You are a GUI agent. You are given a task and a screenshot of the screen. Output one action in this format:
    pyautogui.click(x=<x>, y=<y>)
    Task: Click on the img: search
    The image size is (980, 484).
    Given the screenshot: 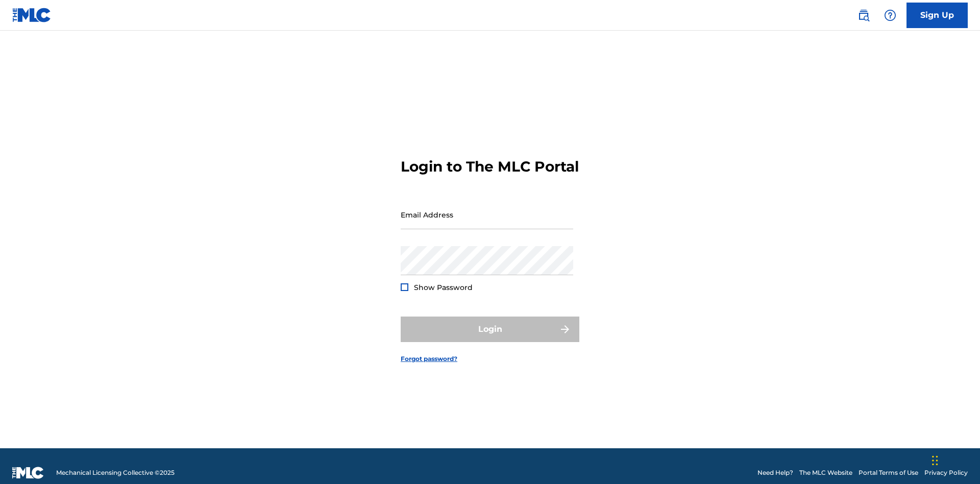 What is the action you would take?
    pyautogui.click(x=863, y=15)
    